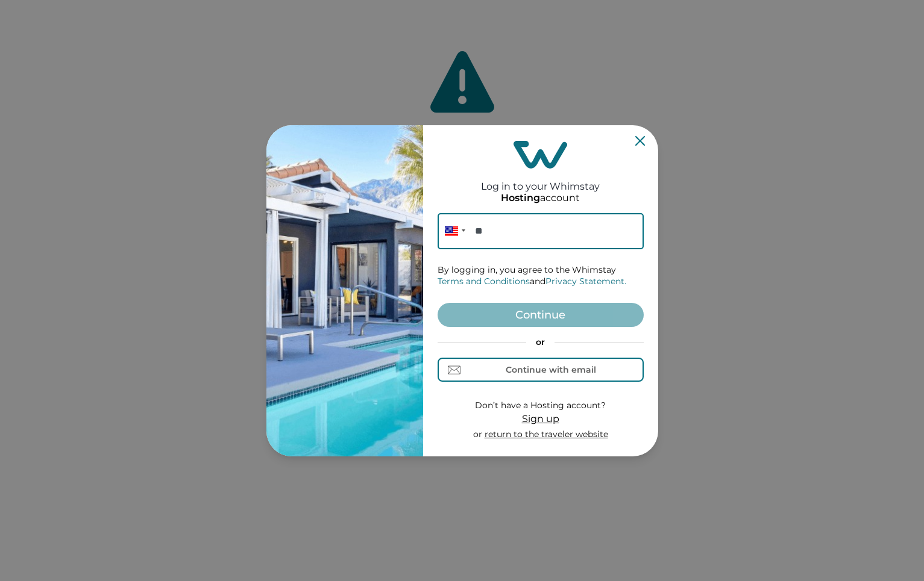 This screenshot has height=581, width=924. What do you see at coordinates (541, 155) in the screenshot?
I see `img: login-logo` at bounding box center [541, 155].